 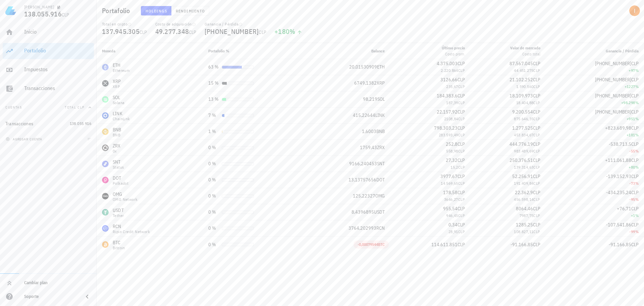 What do you see at coordinates (369, 131) in the screenshot?
I see `span: 1,6003` at bounding box center [369, 131].